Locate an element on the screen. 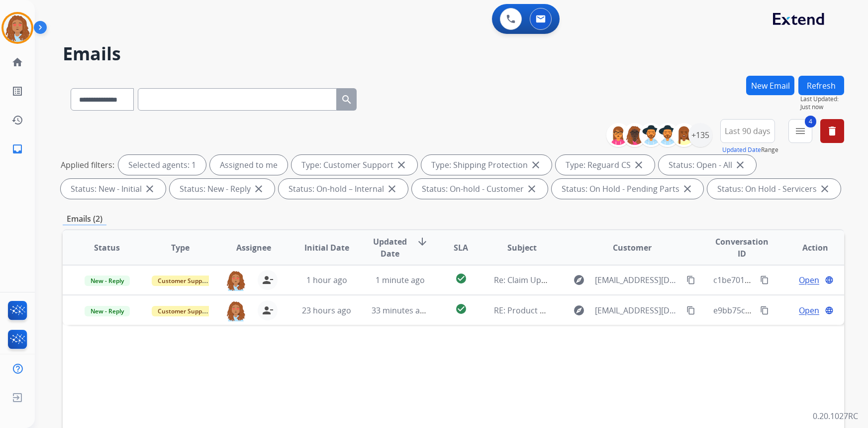 This screenshot has height=428, width=868. span: Re: Claim Update is located at coordinates (526, 280).